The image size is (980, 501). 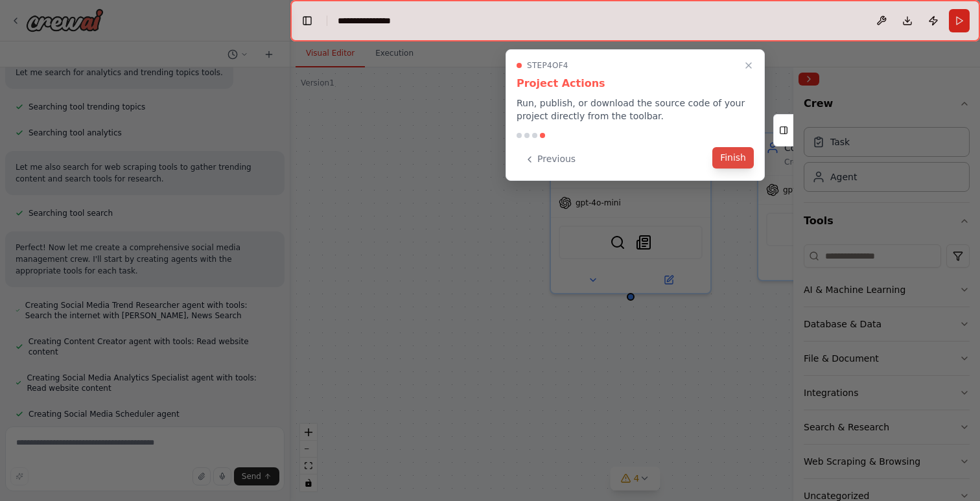 What do you see at coordinates (733, 157) in the screenshot?
I see `button: Finish` at bounding box center [733, 157].